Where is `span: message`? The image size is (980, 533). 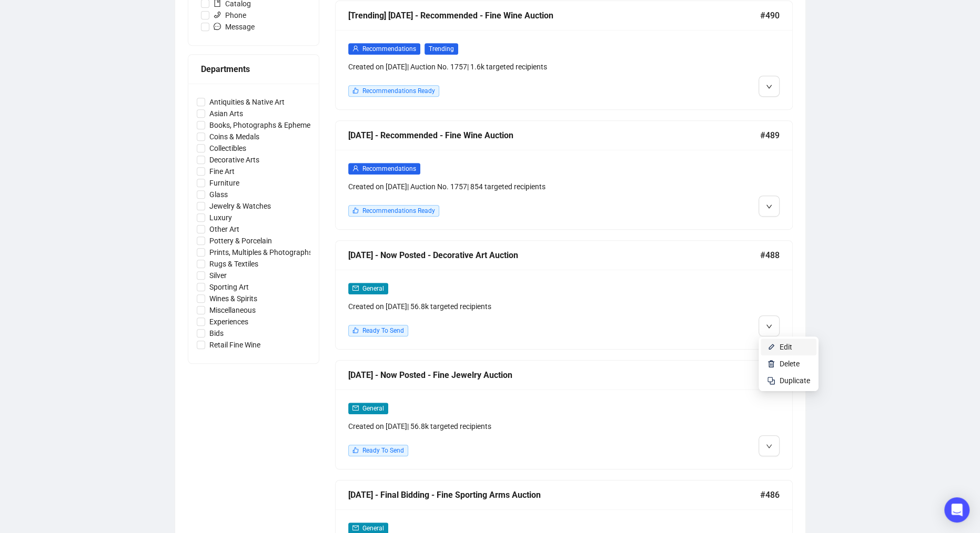 span: message is located at coordinates (217, 26).